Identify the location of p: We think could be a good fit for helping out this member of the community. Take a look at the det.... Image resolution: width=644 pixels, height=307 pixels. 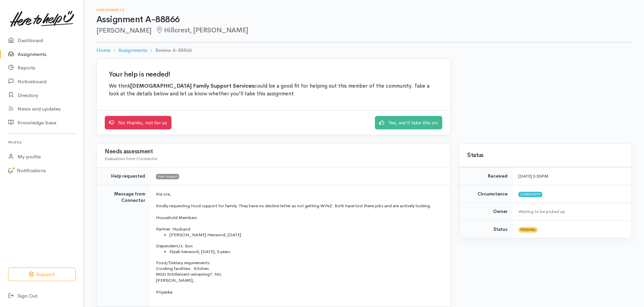
(273, 90).